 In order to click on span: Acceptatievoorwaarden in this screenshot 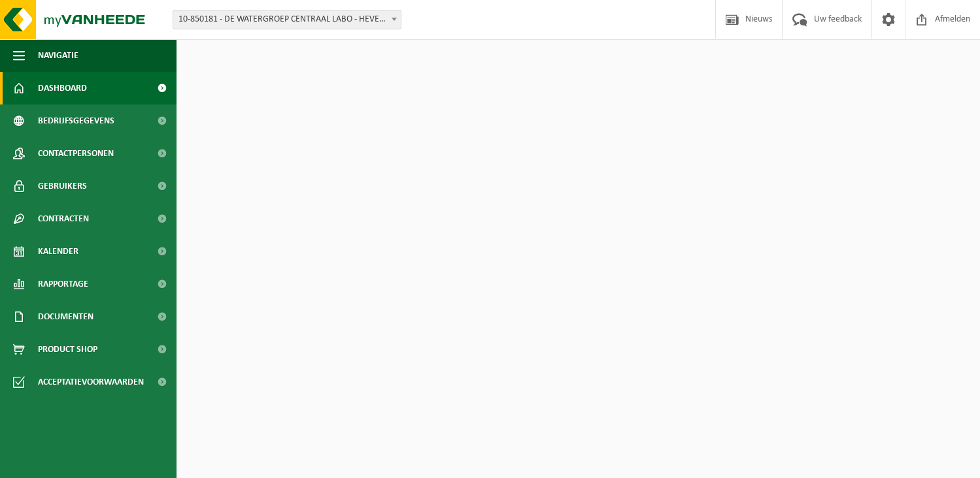, I will do `click(91, 382)`.